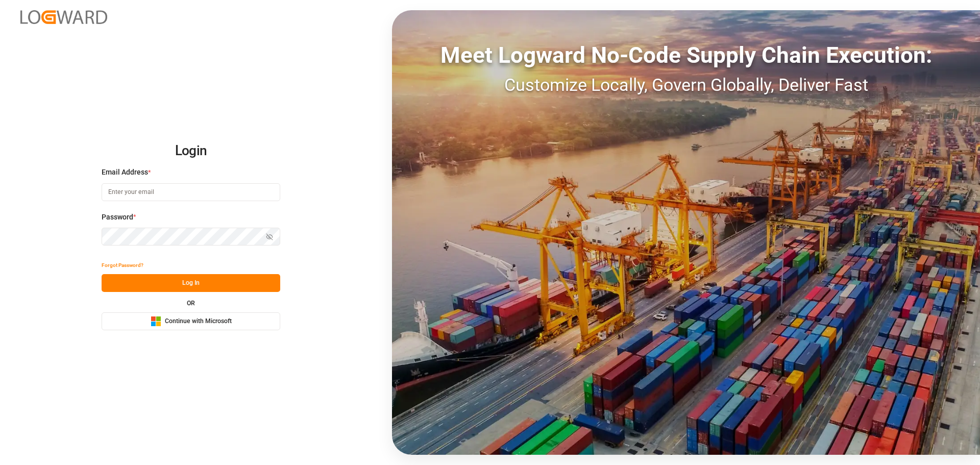 Image resolution: width=980 pixels, height=465 pixels. Describe the element at coordinates (686, 55) in the screenshot. I see `div: Meet Logward No-Code Supply Chain Execution:` at that location.